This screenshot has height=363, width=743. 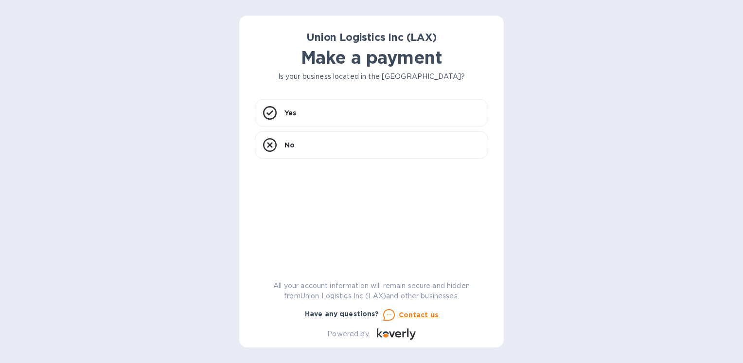 What do you see at coordinates (348, 334) in the screenshot?
I see `p: Powered by` at bounding box center [348, 334].